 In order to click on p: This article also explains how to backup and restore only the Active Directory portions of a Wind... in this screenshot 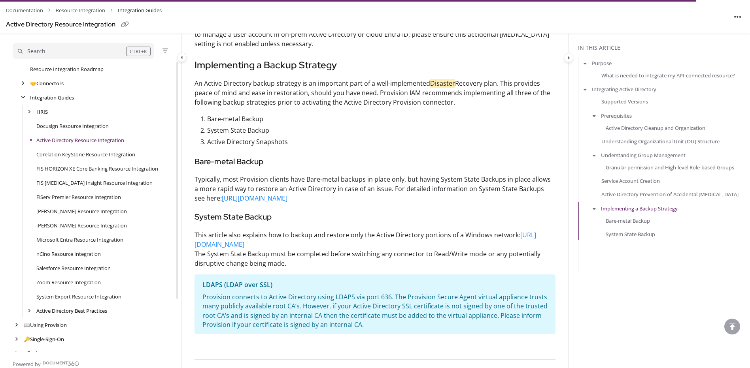, I will do `click(375, 249)`.